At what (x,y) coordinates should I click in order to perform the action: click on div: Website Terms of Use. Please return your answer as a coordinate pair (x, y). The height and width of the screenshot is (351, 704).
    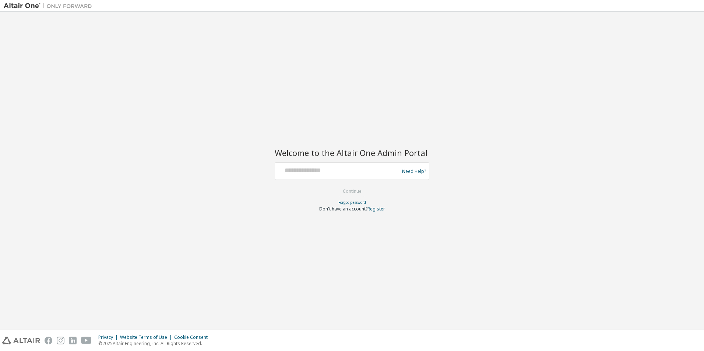
    Looking at the image, I should click on (147, 338).